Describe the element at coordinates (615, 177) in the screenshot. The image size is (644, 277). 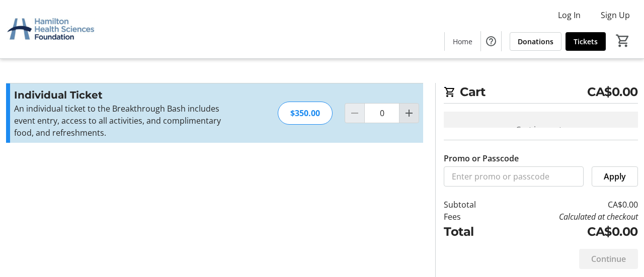
I see `button: Apply` at that location.